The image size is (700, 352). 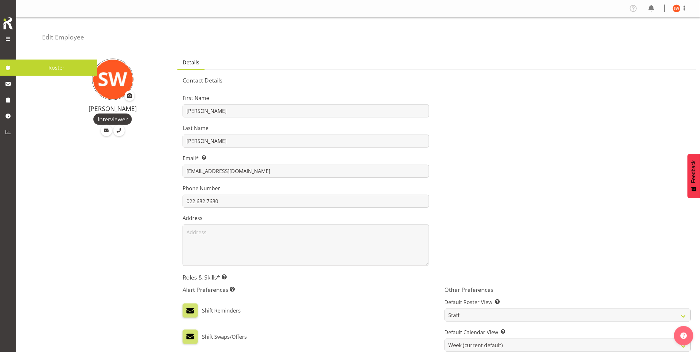 I want to click on h5: Alert Preferences, so click(x=306, y=289).